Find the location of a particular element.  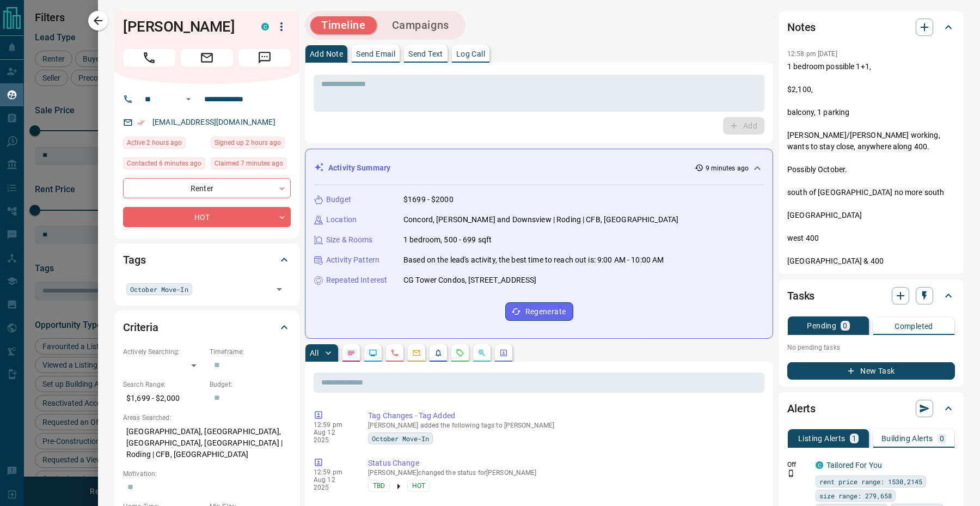

button: New Task is located at coordinates (871, 371).